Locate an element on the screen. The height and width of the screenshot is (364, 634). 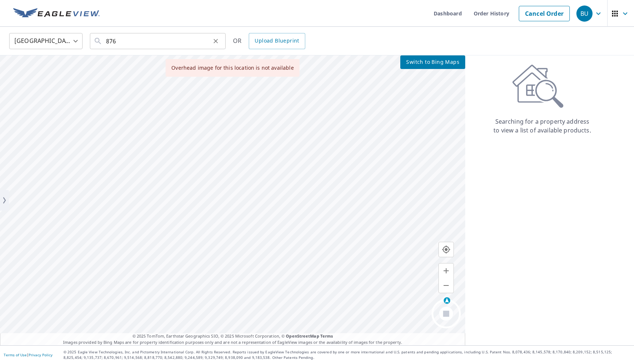
a: Cancel Order is located at coordinates (544, 14).